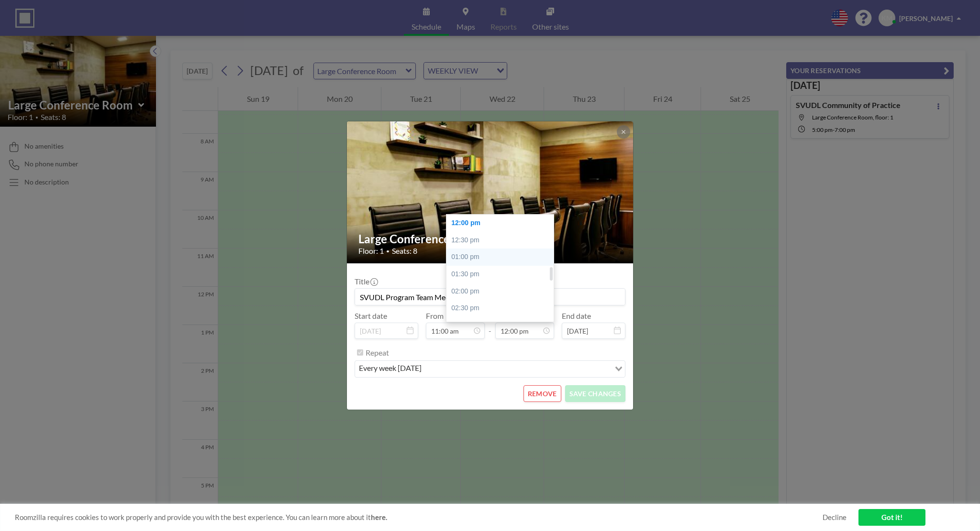 Image resolution: width=980 pixels, height=531 pixels. What do you see at coordinates (596, 394) in the screenshot?
I see `button: SAVE CHANGES` at bounding box center [596, 394].